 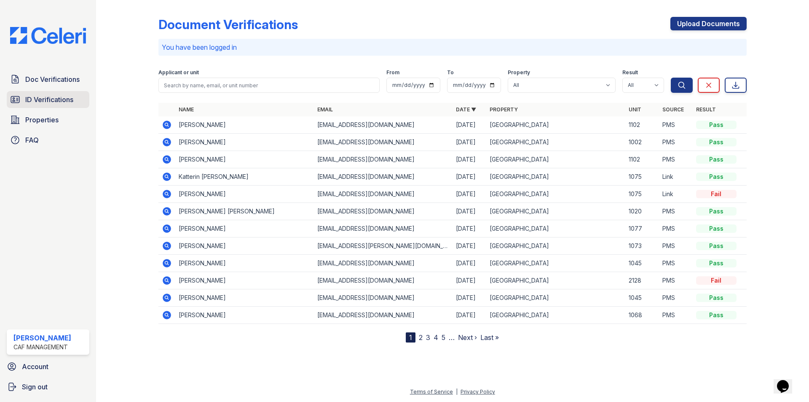 What do you see at coordinates (393, 72) in the screenshot?
I see `label: From` at bounding box center [393, 72].